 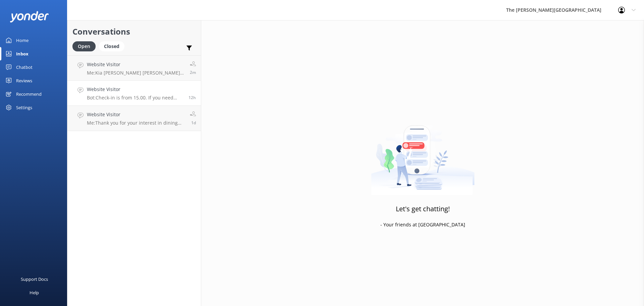 I want to click on h2: Conversations, so click(x=134, y=32).